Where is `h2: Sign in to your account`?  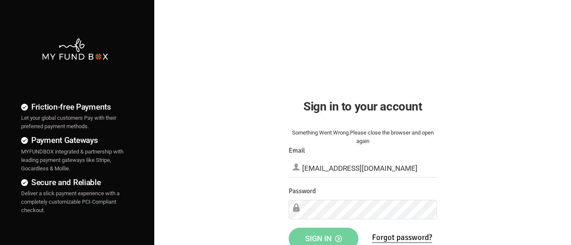 h2: Sign in to your account is located at coordinates (362, 106).